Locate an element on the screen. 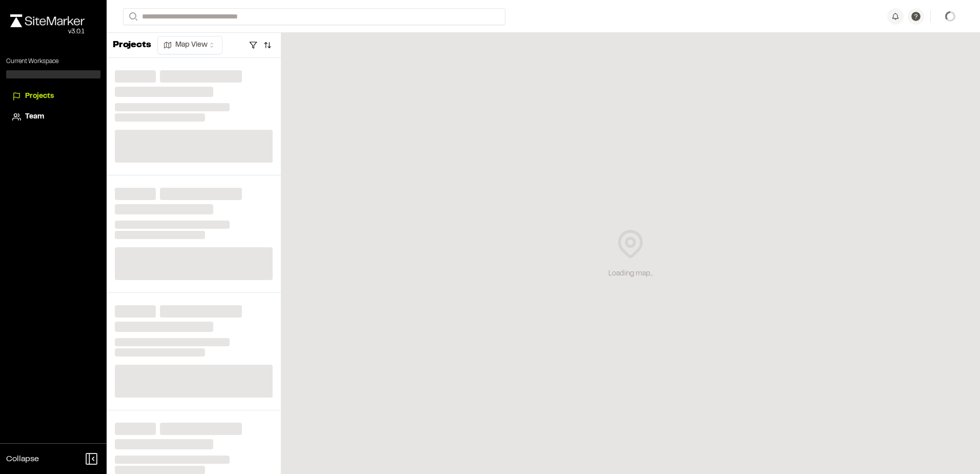 The image size is (980, 474). div: Oh geez...please don't... is located at coordinates (47, 32).